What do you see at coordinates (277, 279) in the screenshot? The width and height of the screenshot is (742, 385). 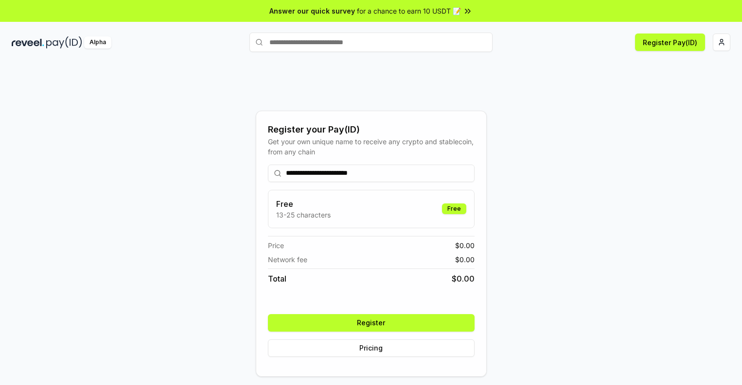 I see `span: Total` at bounding box center [277, 279].